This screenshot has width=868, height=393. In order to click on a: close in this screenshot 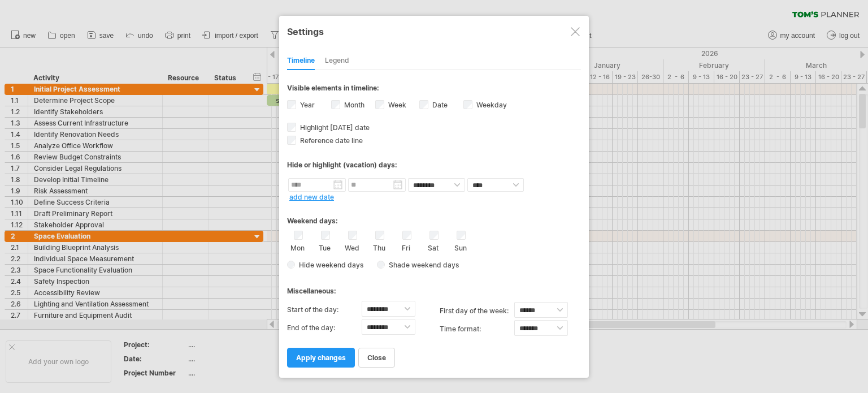, I will do `click(377, 358)`.